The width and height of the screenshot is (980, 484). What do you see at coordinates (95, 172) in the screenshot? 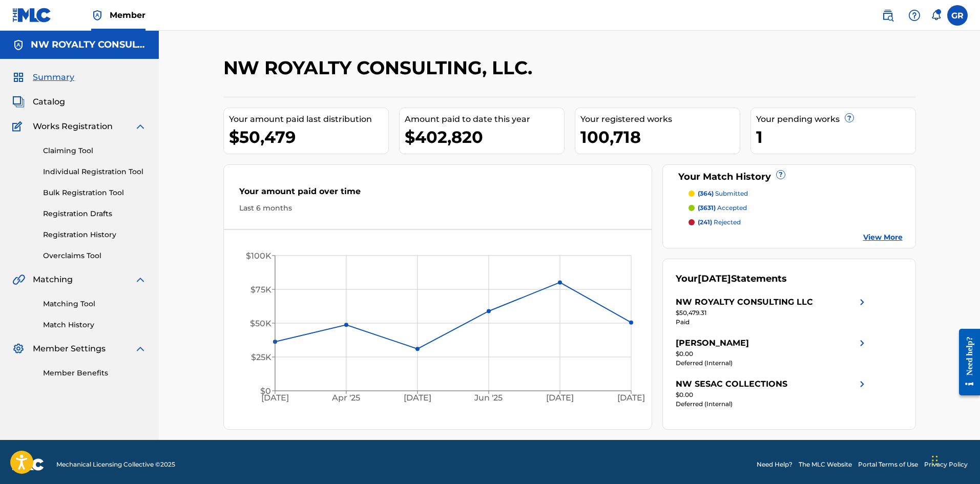
I see `a: Individual Registration Tool` at bounding box center [95, 172].